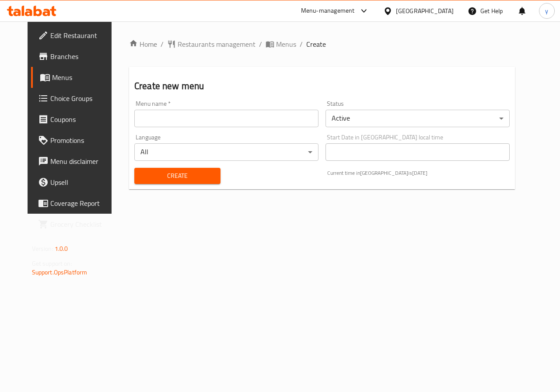 This screenshot has height=392, width=560. I want to click on div: All, so click(226, 152).